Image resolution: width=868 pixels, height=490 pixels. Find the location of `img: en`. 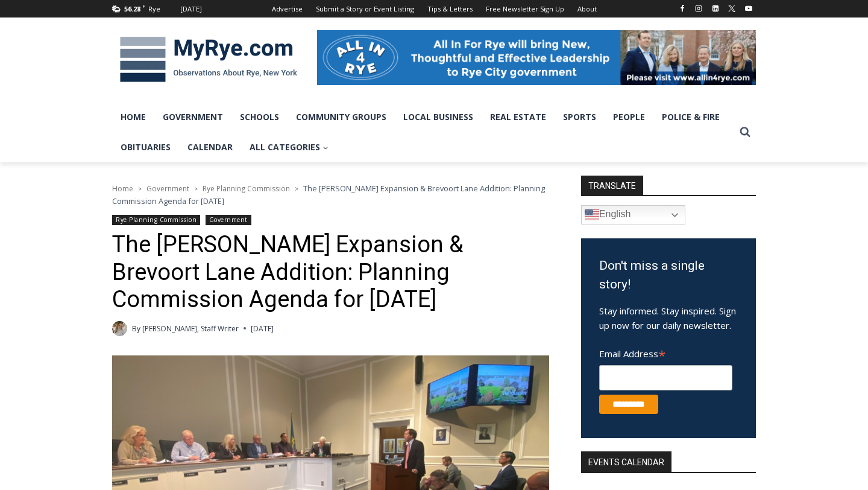

img: en is located at coordinates (592, 215).